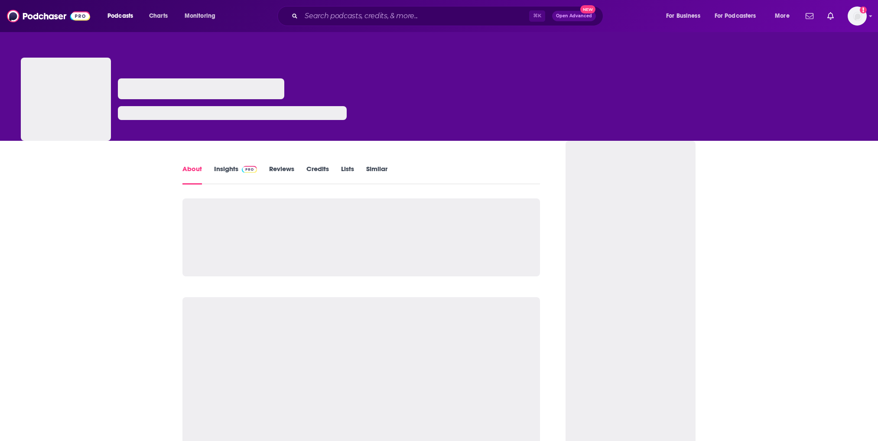 This screenshot has height=441, width=878. Describe the element at coordinates (318, 175) in the screenshot. I see `a: Credits` at that location.